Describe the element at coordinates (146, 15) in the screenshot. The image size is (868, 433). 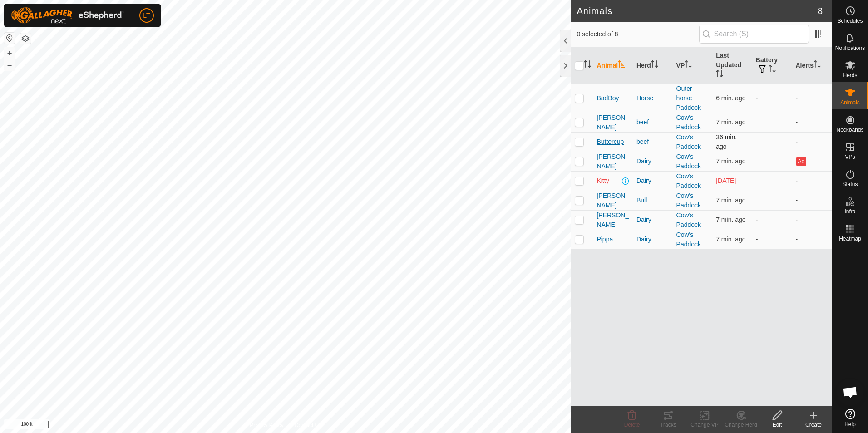
I see `span: LT` at that location.